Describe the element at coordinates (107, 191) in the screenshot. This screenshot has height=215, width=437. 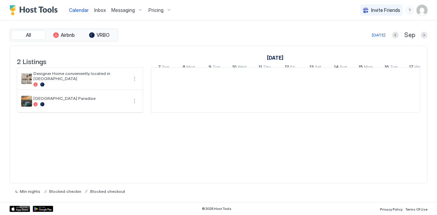
I see `span: Blocked checkout` at that location.